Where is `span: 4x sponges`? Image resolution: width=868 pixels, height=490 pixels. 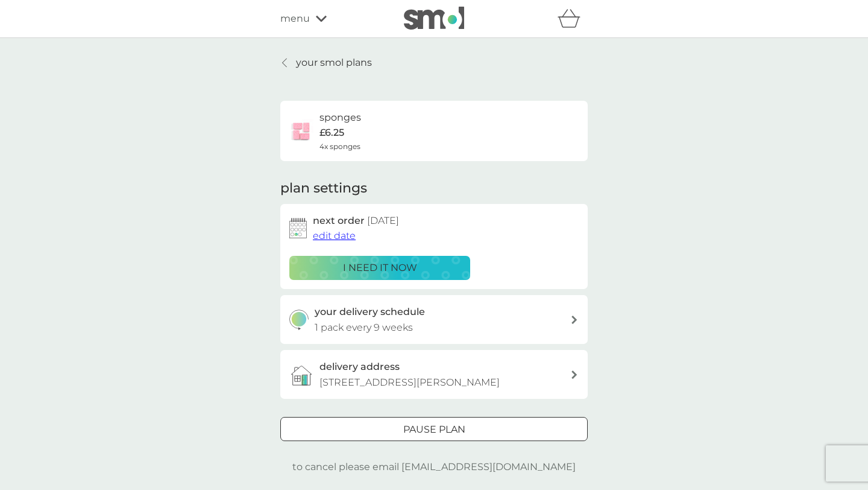 span: 4x sponges is located at coordinates (340, 146).